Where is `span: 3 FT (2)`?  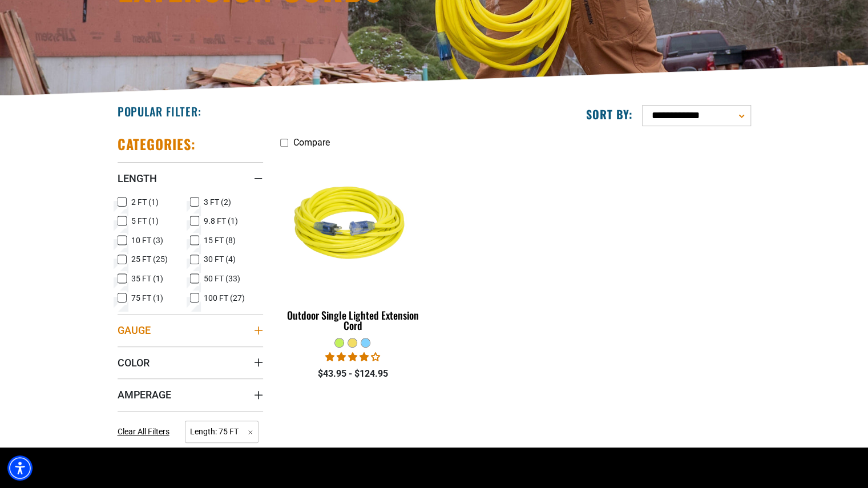
span: 3 FT (2) is located at coordinates (217, 202).